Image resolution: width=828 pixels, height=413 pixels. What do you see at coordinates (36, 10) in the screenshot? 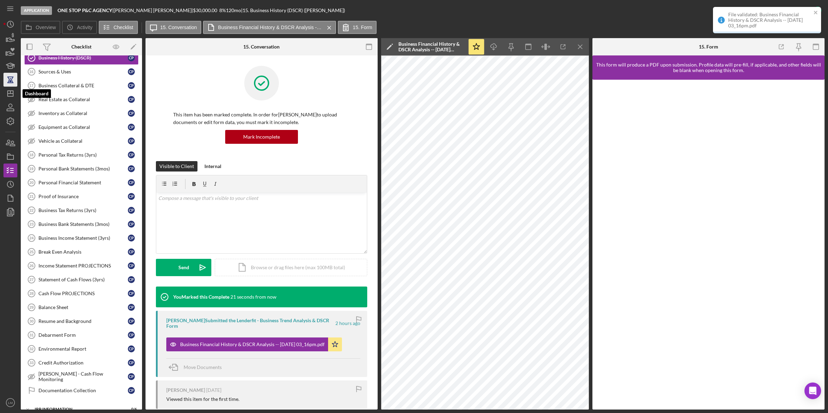
I see `div: Application` at bounding box center [36, 10].